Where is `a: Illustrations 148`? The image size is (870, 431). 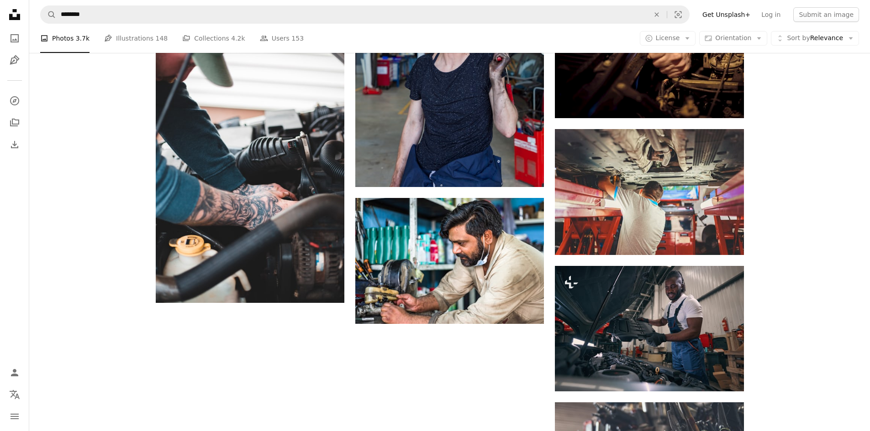 a: Illustrations 148 is located at coordinates (136, 38).